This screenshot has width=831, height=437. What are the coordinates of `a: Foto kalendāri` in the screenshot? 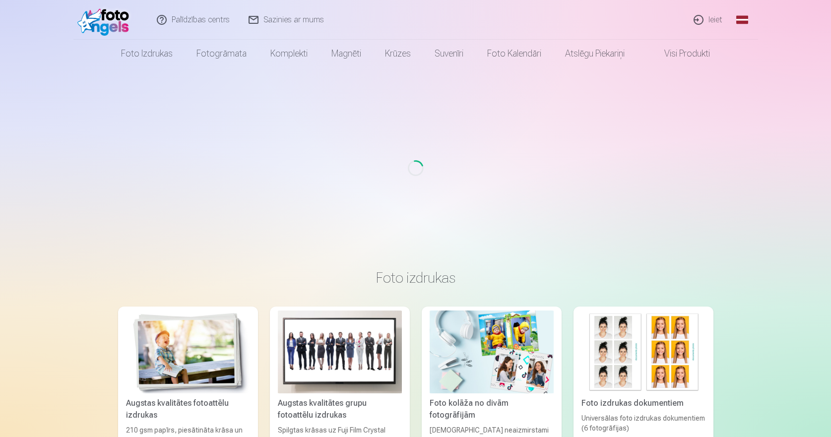 It's located at (514, 54).